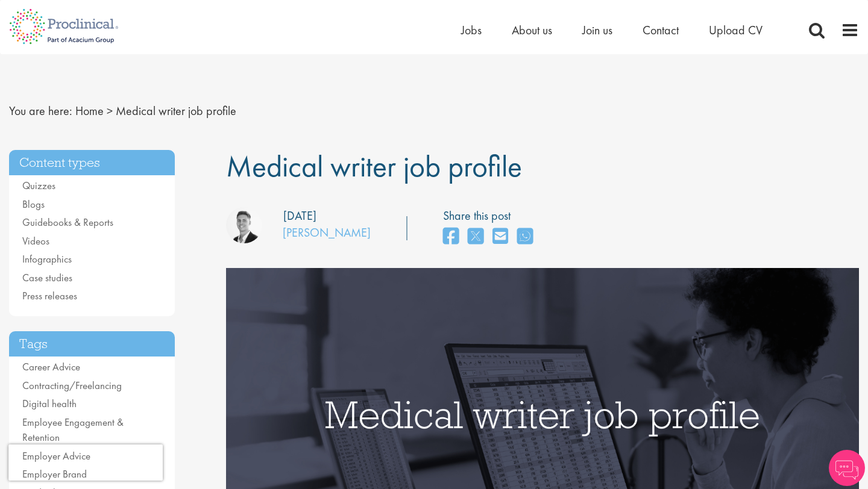 Image resolution: width=868 pixels, height=489 pixels. What do you see at coordinates (472, 30) in the screenshot?
I see `a: Jobs` at bounding box center [472, 30].